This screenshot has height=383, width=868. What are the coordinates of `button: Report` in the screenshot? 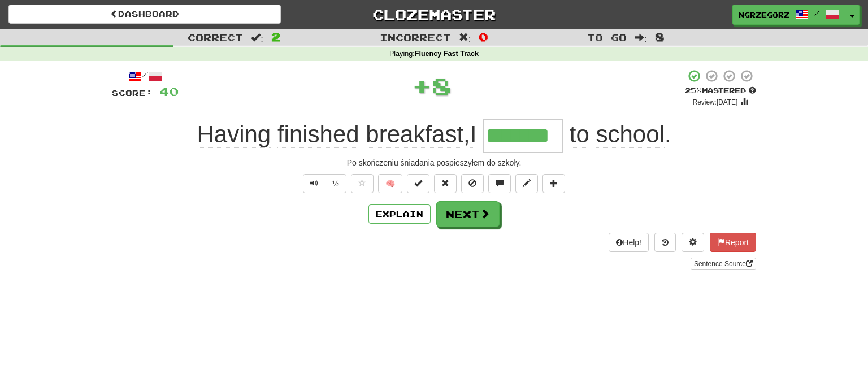 It's located at (733, 242).